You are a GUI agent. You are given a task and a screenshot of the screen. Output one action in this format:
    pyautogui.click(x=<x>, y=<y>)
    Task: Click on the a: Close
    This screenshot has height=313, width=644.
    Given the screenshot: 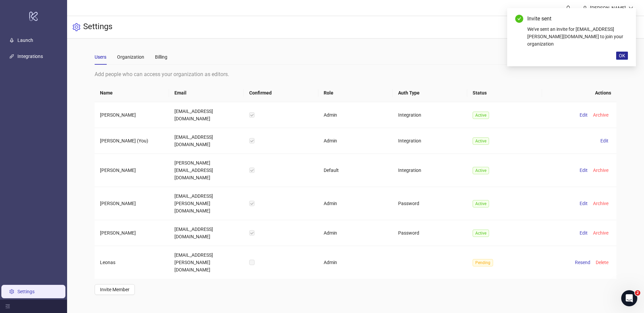 What is the action you would take?
    pyautogui.click(x=624, y=18)
    